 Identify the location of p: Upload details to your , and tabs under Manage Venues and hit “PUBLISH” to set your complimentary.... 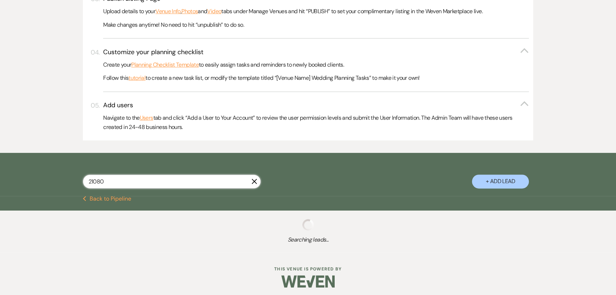
(316, 11).